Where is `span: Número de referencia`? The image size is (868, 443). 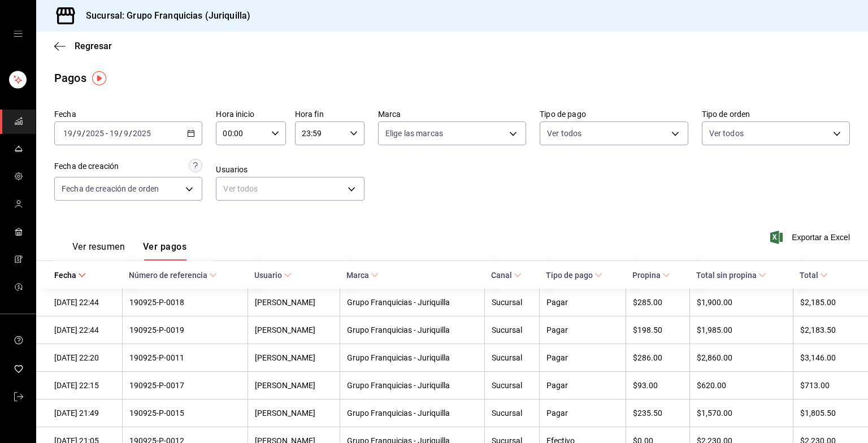 span: Número de referencia is located at coordinates (173, 275).